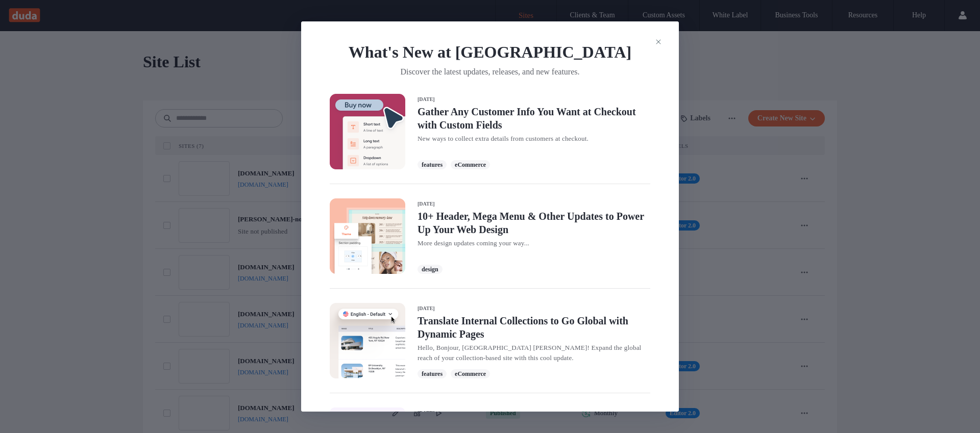 The height and width of the screenshot is (433, 980). I want to click on span: New ways to collect extra details from customers at checkout., so click(534, 138).